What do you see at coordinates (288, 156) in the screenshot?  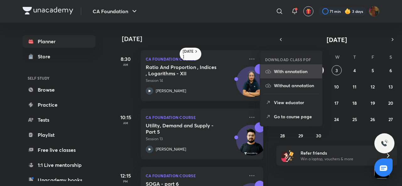 I see `img: referral` at bounding box center [288, 156].